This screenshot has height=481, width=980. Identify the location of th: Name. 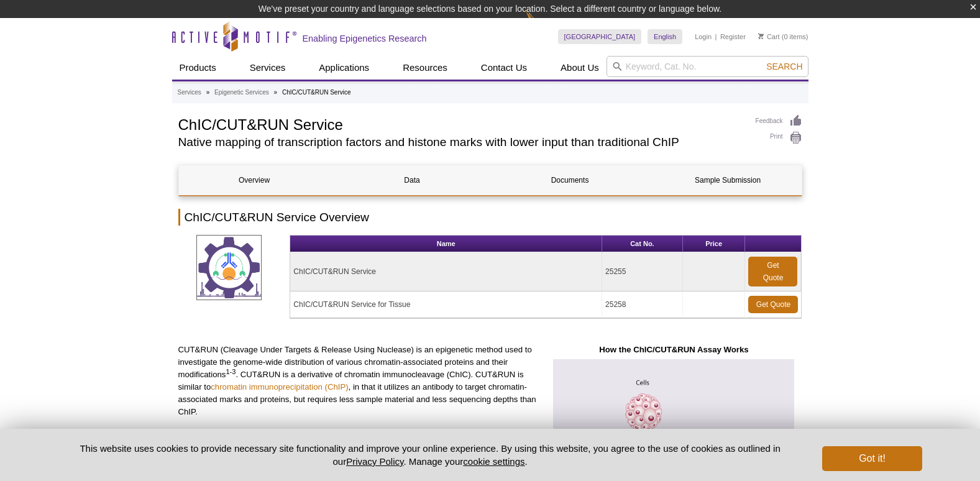
(446, 244).